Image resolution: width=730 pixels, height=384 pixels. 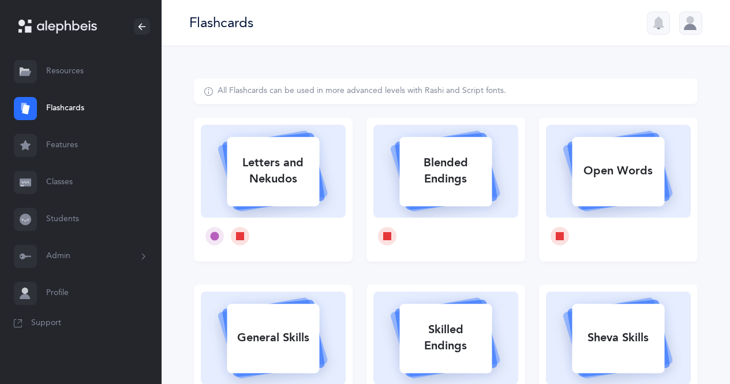 What do you see at coordinates (445, 337) in the screenshot?
I see `div: Skilled Endings` at bounding box center [445, 337].